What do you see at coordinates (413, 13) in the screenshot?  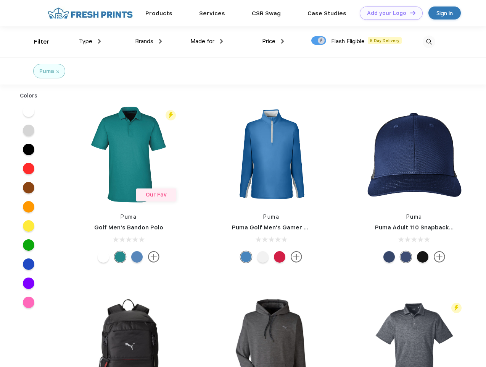 I see `img: DT` at bounding box center [413, 13].